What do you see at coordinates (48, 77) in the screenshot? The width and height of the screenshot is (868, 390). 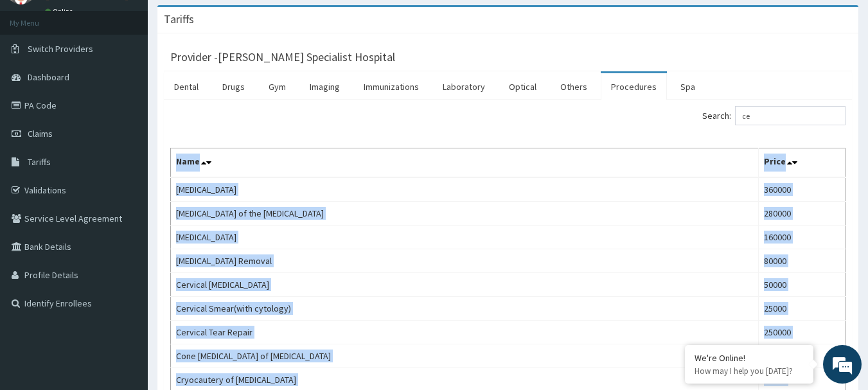 I see `span: Dashboard` at bounding box center [48, 77].